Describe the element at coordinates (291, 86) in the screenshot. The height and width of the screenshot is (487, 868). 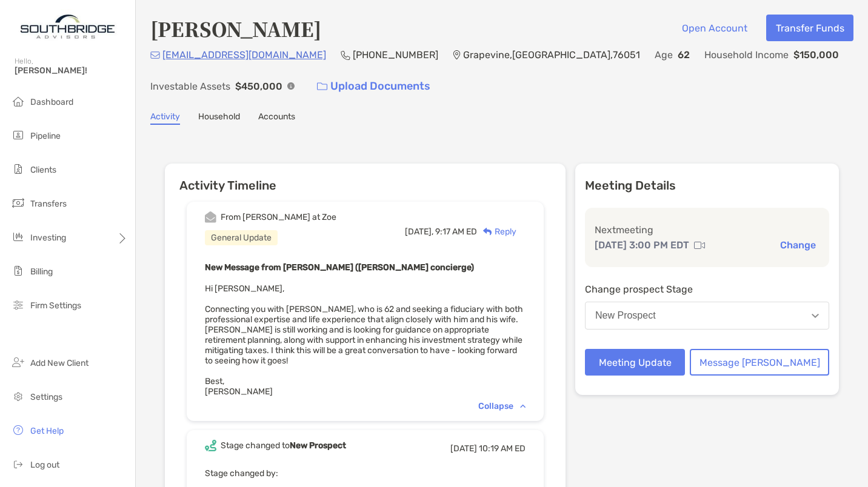
I see `img: Info Icon` at that location.